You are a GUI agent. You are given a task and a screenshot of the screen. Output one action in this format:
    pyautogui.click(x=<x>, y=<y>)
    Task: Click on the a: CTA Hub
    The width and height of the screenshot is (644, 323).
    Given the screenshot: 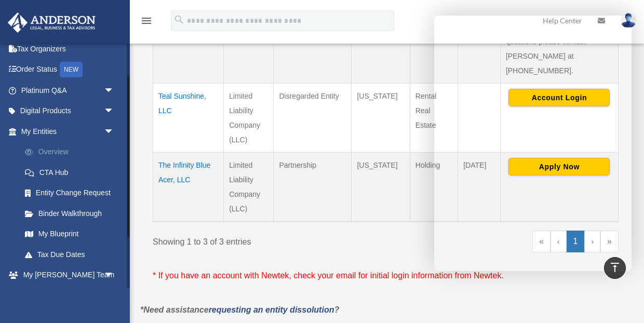 What is the action you would take?
    pyautogui.click(x=72, y=172)
    